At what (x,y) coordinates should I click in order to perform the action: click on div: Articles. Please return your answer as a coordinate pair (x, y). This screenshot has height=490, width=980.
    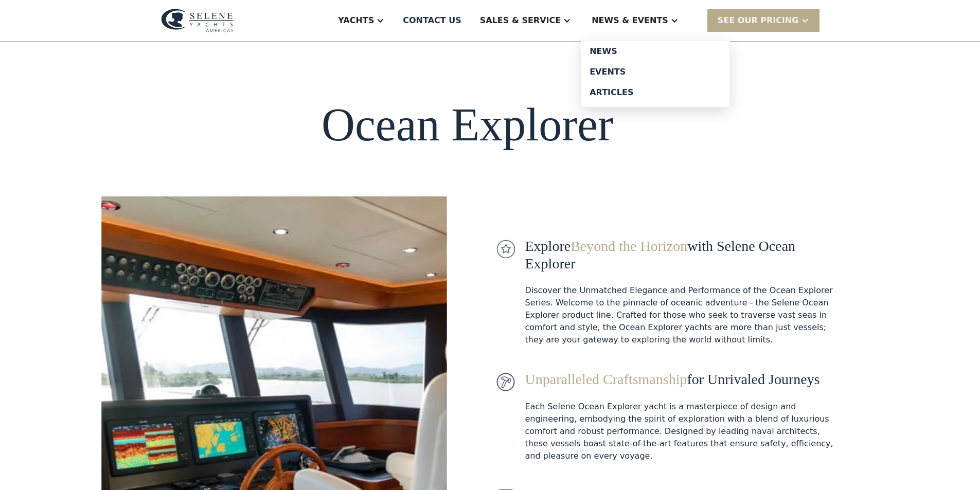
    Looking at the image, I should click on (655, 93).